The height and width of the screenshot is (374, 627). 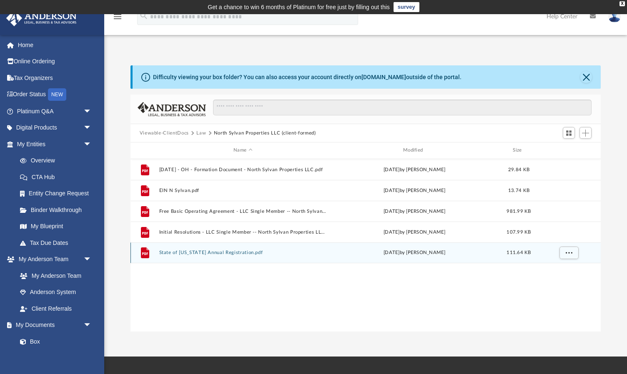 What do you see at coordinates (58, 243) in the screenshot?
I see `a: Tax Due Dates` at bounding box center [58, 243].